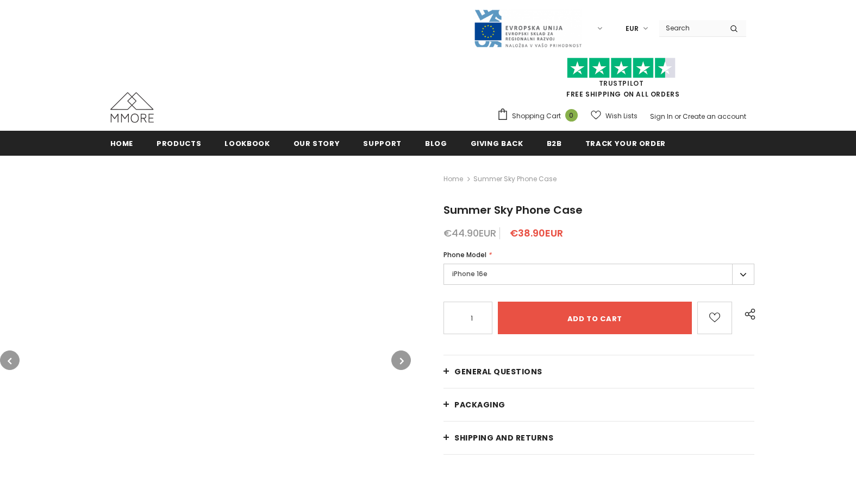  I want to click on label: iPhone 16e, so click(599, 274).